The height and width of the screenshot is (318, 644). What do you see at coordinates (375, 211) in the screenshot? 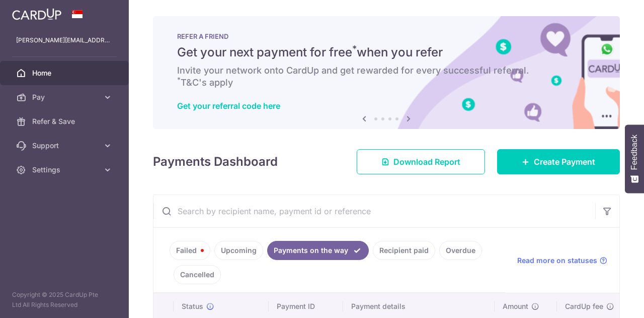
I see `input: Search by recipient name, payment id or reference` at bounding box center [375, 211].